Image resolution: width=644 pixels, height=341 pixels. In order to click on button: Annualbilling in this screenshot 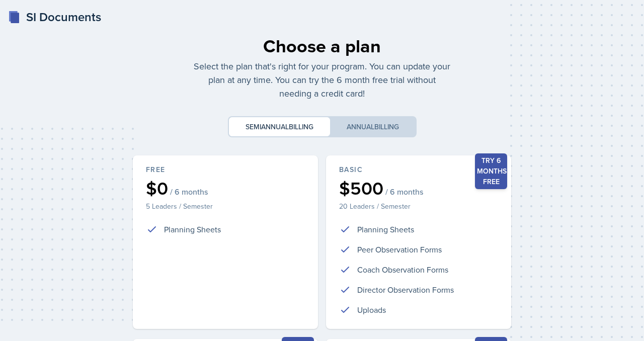, I will do `click(373, 127)`.